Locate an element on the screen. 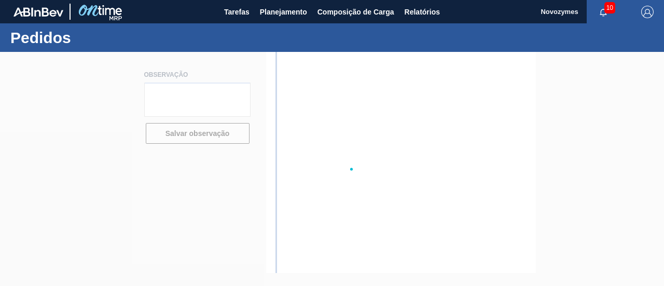  span: Planejamento is located at coordinates (283, 12).